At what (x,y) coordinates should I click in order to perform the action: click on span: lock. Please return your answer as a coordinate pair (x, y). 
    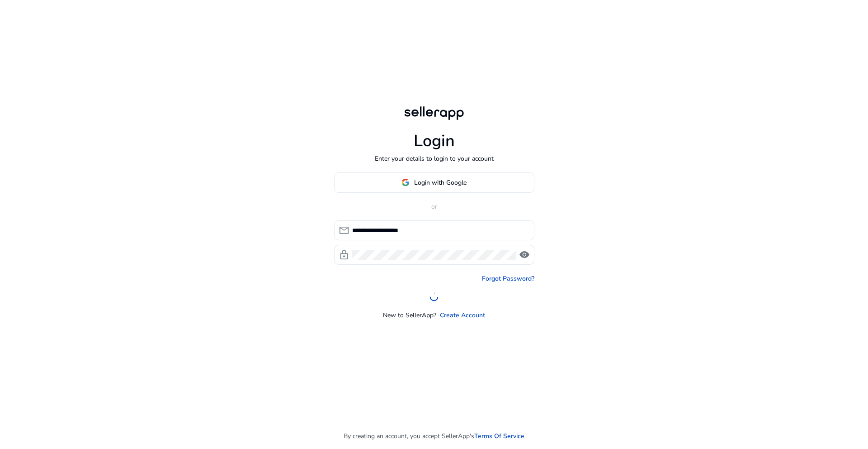
    Looking at the image, I should click on (344, 255).